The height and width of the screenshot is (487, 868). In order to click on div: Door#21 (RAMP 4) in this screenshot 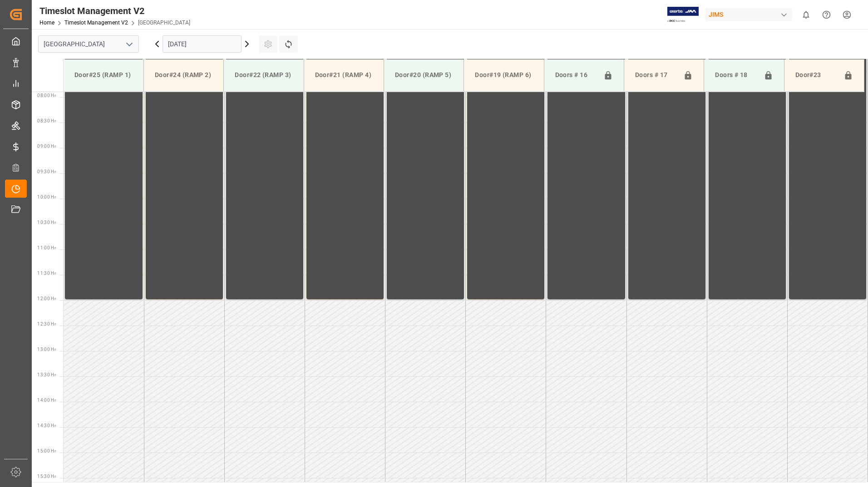, I will do `click(344, 74)`.